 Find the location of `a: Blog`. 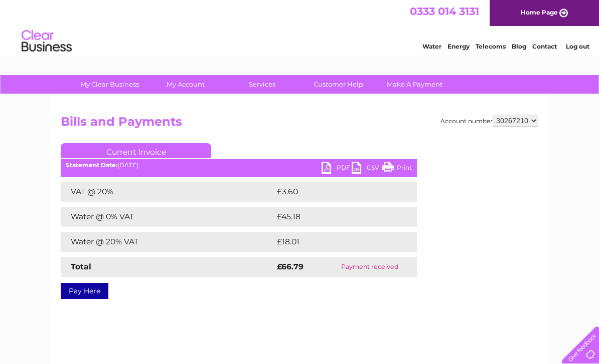

a: Blog is located at coordinates (519, 46).